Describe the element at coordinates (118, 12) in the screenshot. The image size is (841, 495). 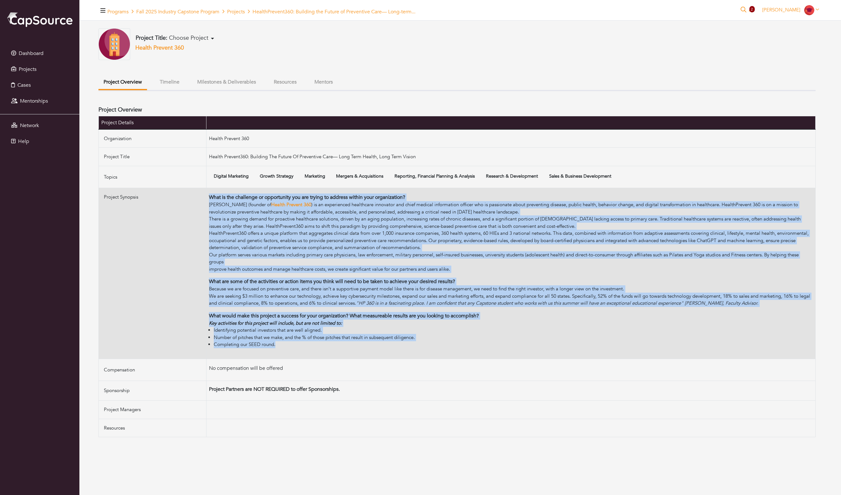
I see `a: Programs` at that location.